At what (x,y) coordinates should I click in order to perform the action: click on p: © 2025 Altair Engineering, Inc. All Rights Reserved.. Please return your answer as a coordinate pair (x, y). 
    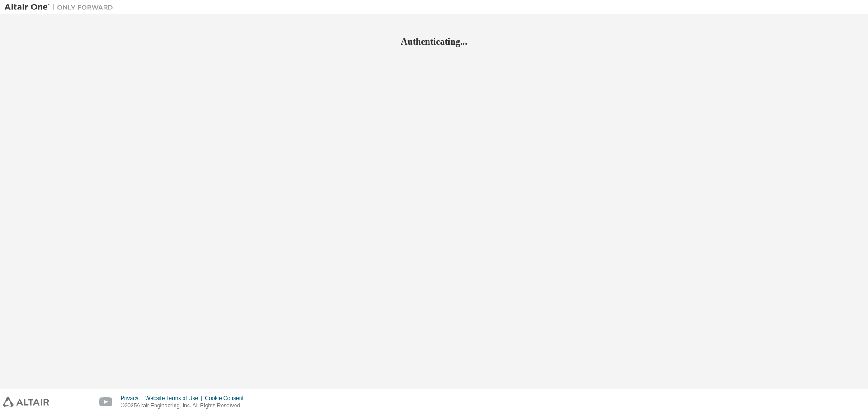
    Looking at the image, I should click on (185, 406).